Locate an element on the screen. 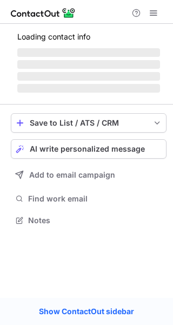 This screenshot has height=325, width=173. p: Loading contact info is located at coordinates (89, 37).